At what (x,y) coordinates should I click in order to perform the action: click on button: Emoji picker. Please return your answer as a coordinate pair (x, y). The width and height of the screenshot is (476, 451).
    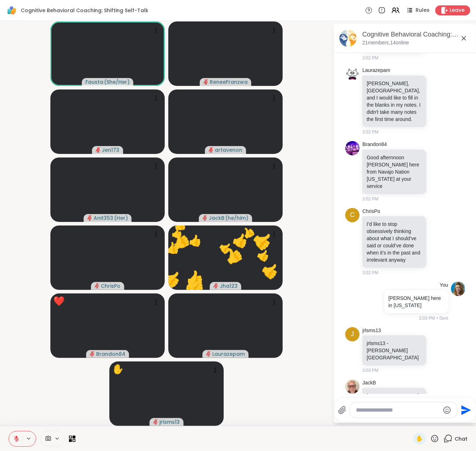
    Looking at the image, I should click on (447, 410).